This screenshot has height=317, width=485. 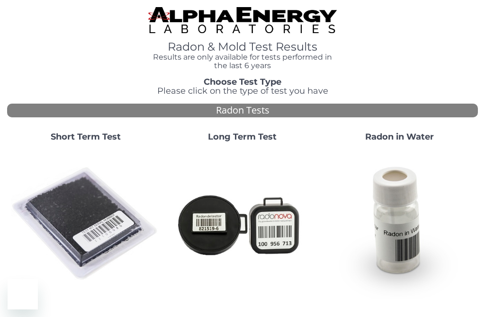 What do you see at coordinates (242, 20) in the screenshot?
I see `img: TightCrop.jpg` at bounding box center [242, 20].